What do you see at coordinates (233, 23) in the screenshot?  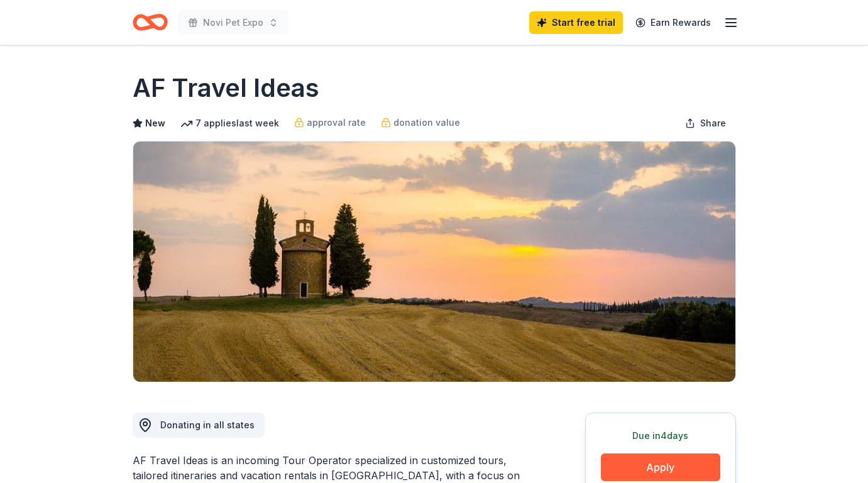 I see `span: Novi Pet Expo` at bounding box center [233, 23].